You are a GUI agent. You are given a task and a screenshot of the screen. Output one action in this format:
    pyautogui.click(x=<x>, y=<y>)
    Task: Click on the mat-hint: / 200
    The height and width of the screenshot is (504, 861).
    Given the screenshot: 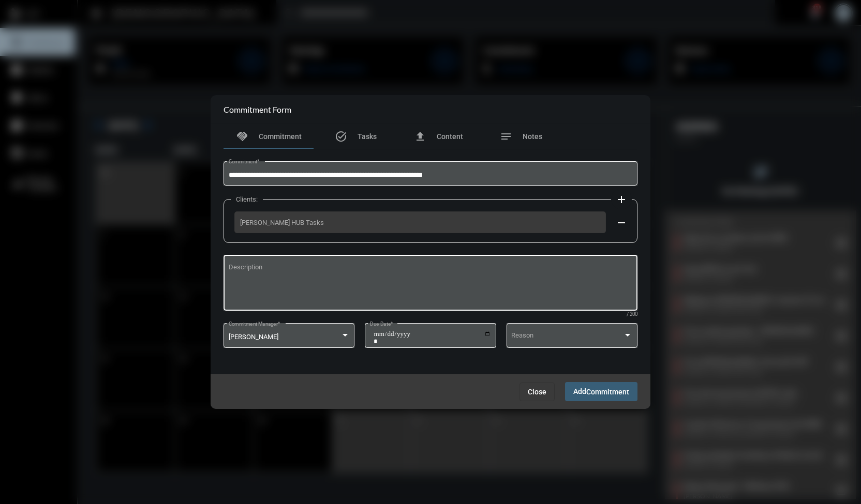 What is the action you would take?
    pyautogui.click(x=632, y=314)
    